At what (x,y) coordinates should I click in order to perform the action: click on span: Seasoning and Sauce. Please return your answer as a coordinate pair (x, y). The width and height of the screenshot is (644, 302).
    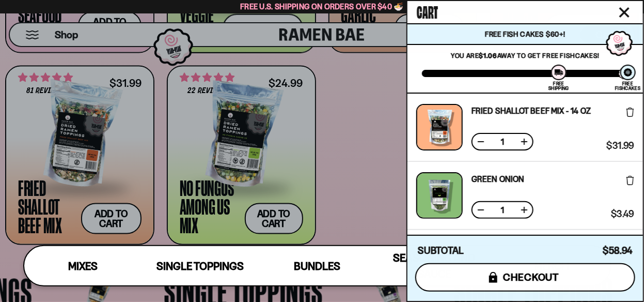
    Looking at the image, I should click on (435, 265).